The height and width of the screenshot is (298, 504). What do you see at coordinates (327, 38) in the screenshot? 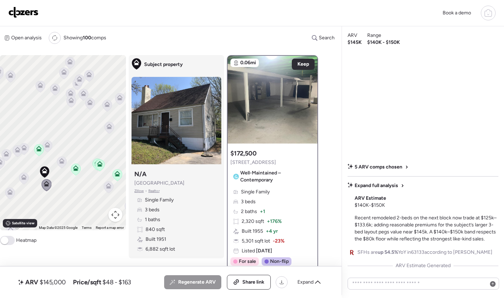
I see `span: Search` at bounding box center [327, 38].